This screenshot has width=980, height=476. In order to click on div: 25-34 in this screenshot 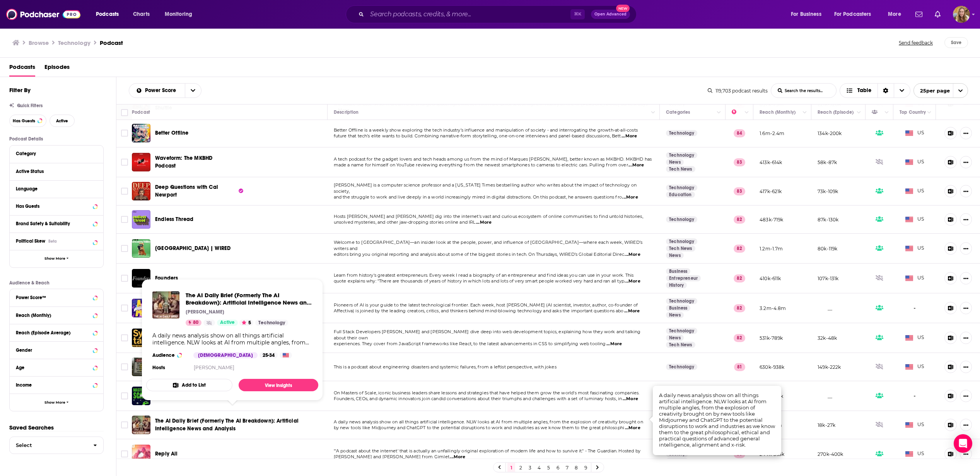, I will do `click(268, 355)`.